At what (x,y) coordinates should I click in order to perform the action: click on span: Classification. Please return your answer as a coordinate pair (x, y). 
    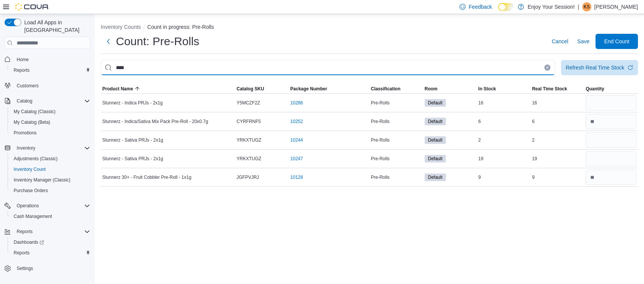
    Looking at the image, I should click on (386, 89).